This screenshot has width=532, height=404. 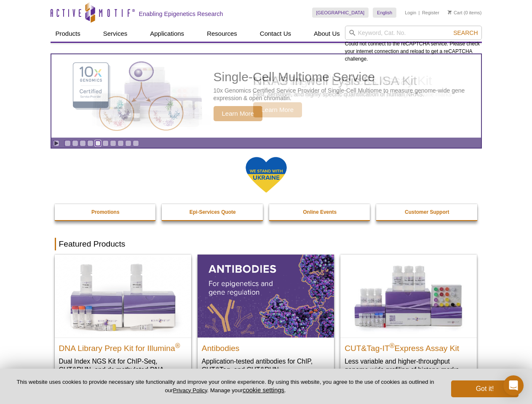 I want to click on a: Go to slide 6, so click(x=106, y=143).